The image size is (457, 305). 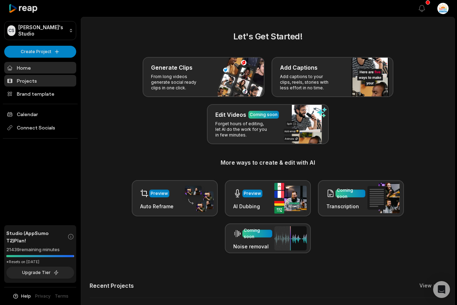 I want to click on img: ai_dubbing.png, so click(x=291, y=198).